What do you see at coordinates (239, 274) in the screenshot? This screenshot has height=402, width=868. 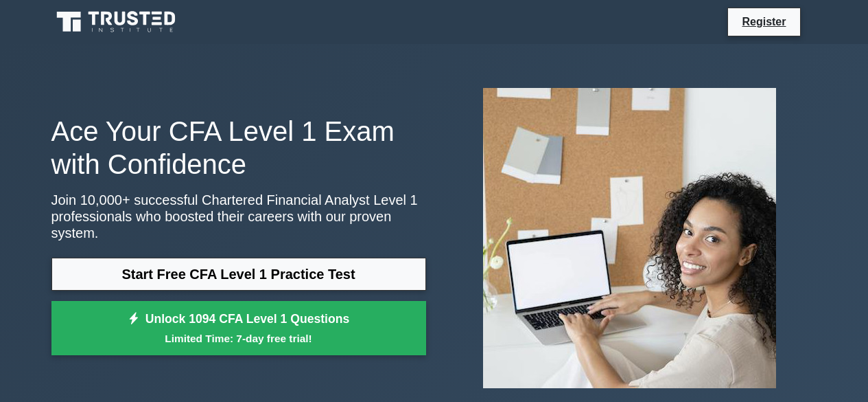 I see `a: Start Free CFA Level 1 Practice Test` at bounding box center [239, 274].